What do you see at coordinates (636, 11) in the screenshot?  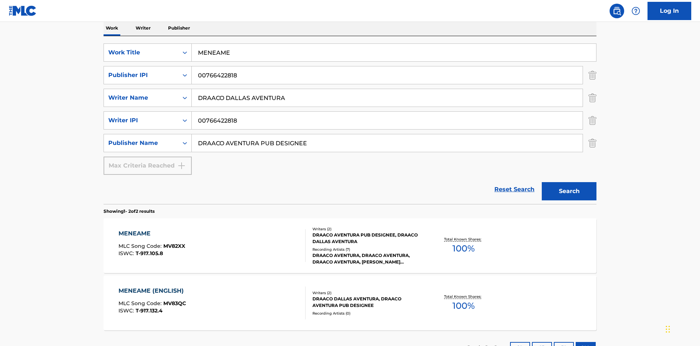 I see `img: help` at bounding box center [636, 11].